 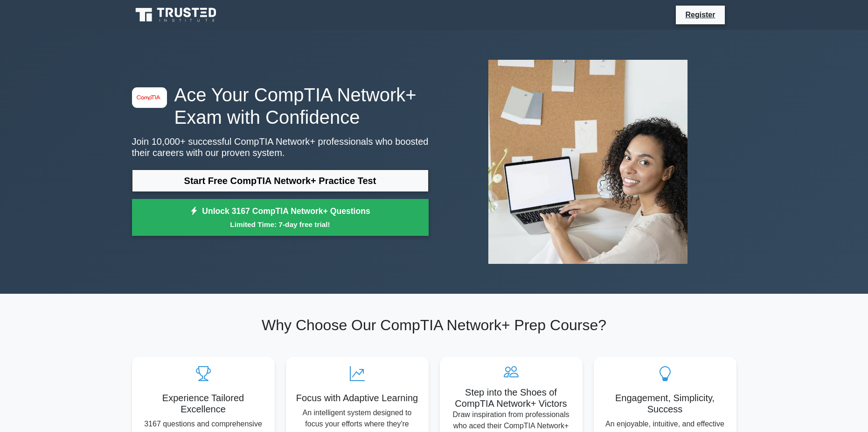 What do you see at coordinates (435, 325) in the screenshot?
I see `h2: Why Choose Our CompTIA Network+ Prep Course?` at bounding box center [435, 325].